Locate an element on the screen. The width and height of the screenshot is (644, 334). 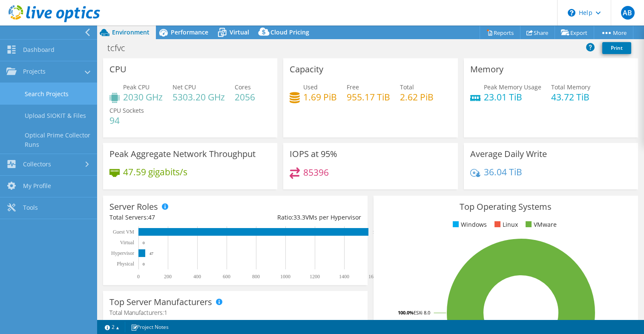
text: 47 is located at coordinates (151, 254).